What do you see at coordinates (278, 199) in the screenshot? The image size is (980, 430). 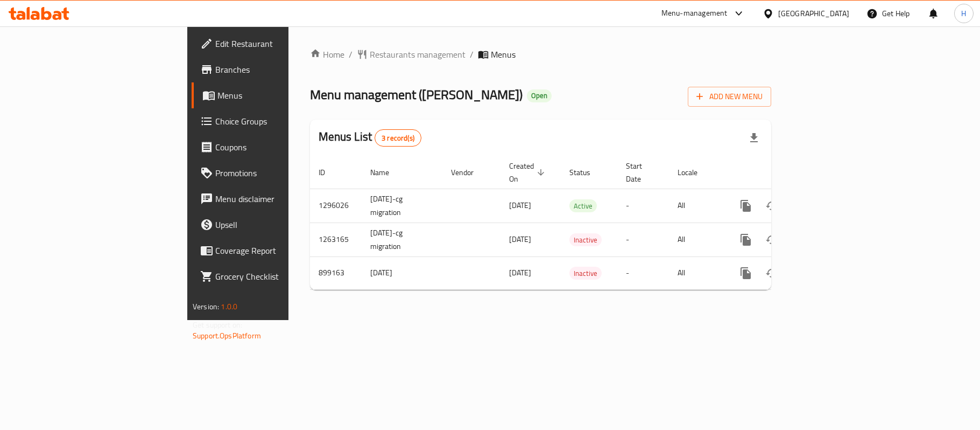 I see `span: Menu disclaimer` at bounding box center [278, 199].